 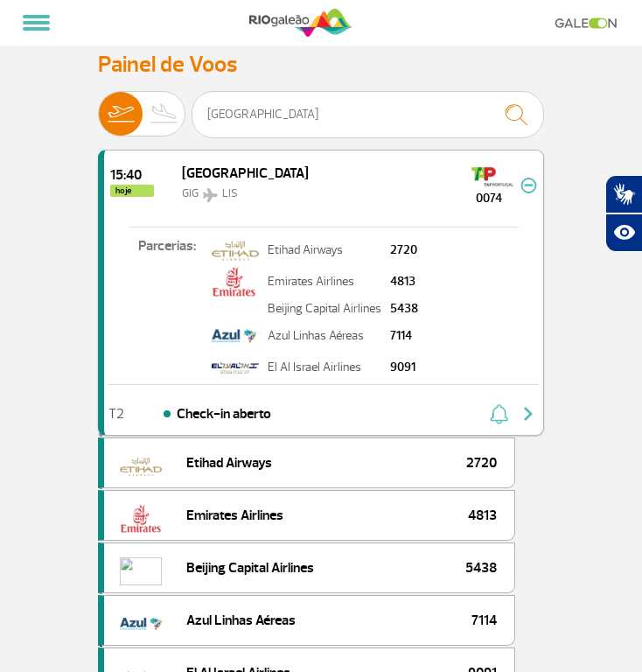 What do you see at coordinates (324, 367) in the screenshot?
I see `p: El Al Israel Airlines` at bounding box center [324, 367].